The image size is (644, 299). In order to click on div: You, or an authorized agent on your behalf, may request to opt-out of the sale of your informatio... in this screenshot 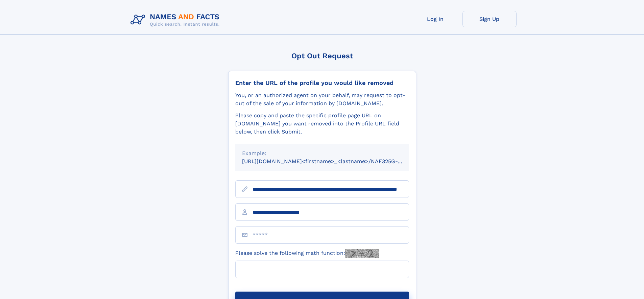, I will do `click(322, 99)`.